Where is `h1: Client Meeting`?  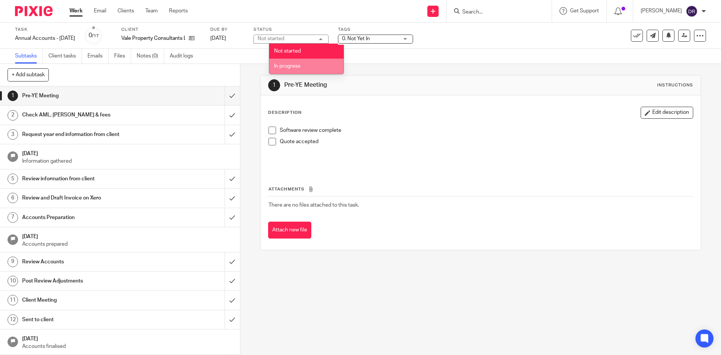 h1: Client Meeting is located at coordinates (87, 300).